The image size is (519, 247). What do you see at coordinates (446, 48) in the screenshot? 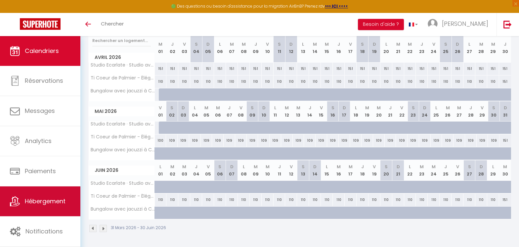
I see `th: 25` at bounding box center [446, 48].